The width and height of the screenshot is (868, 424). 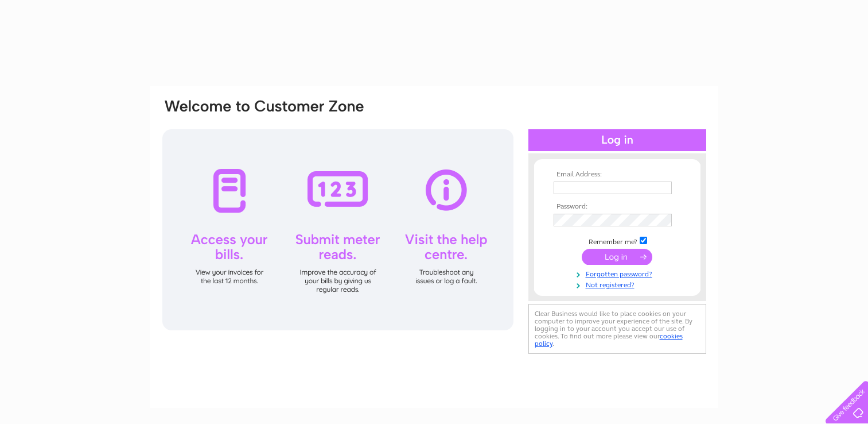 I want to click on div: Clear Business would like to place cookies on your computer to improve your experience of the sit..., so click(x=617, y=328).